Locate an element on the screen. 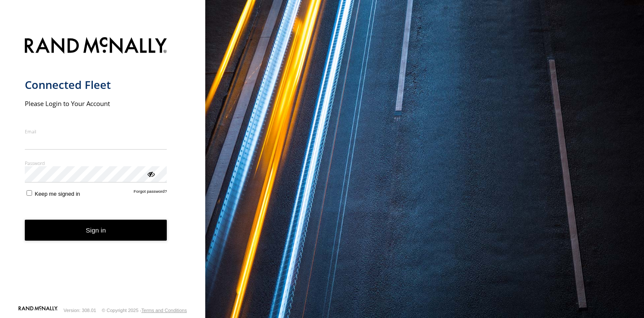 The image size is (644, 318). input: Keep me signed in is located at coordinates (29, 193).